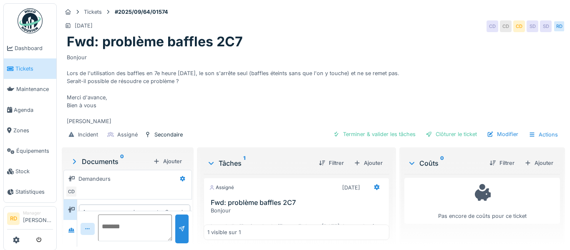  Describe the element at coordinates (35, 151) in the screenshot. I see `span: Équipements` at that location.